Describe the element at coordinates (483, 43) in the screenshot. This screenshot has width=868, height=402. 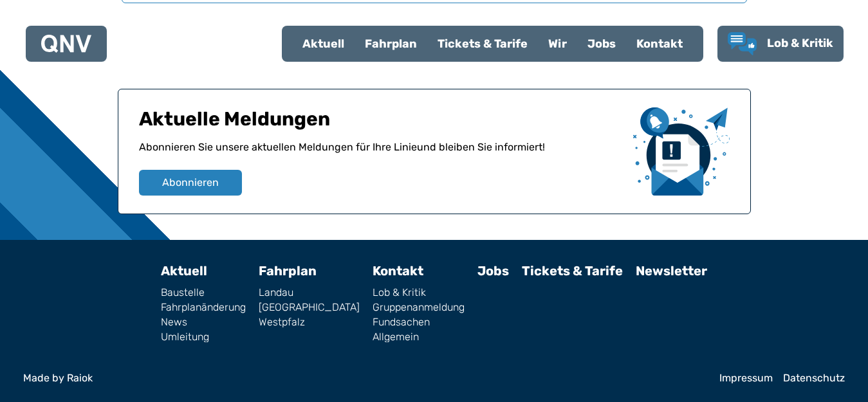
I see `div: Tickets & Tarife` at that location.